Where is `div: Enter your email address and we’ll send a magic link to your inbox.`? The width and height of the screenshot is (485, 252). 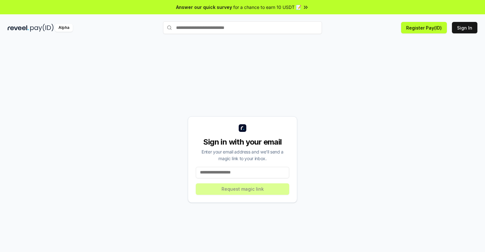 div: Enter your email address and we’ll send a magic link to your inbox. is located at coordinates (243, 155).